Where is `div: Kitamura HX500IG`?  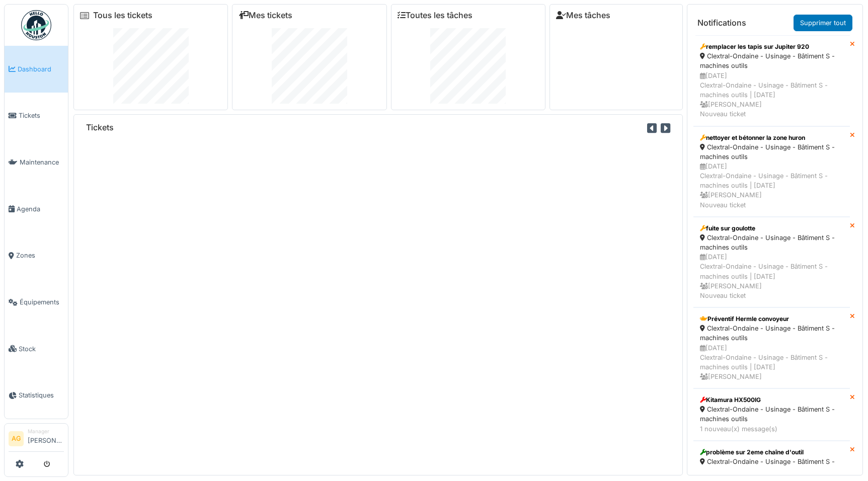 div: Kitamura HX500IG is located at coordinates (772, 400).